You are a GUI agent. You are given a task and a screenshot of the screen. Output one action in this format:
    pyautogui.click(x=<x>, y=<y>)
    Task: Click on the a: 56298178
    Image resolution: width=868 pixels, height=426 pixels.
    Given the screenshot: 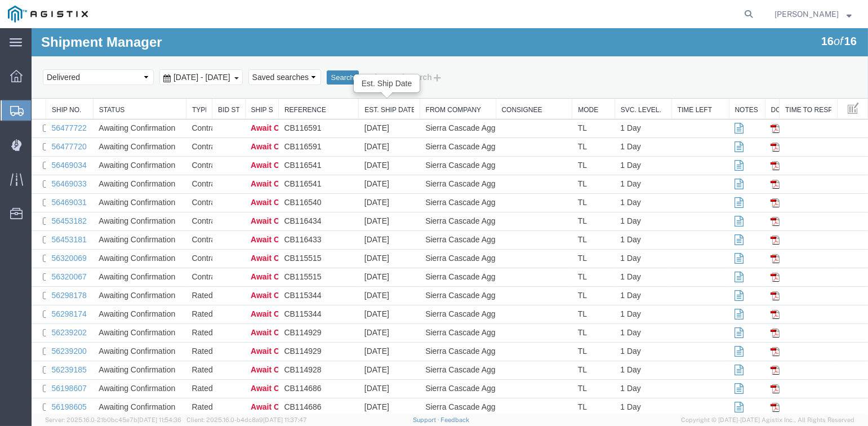 What is the action you would take?
    pyautogui.click(x=37, y=267)
    